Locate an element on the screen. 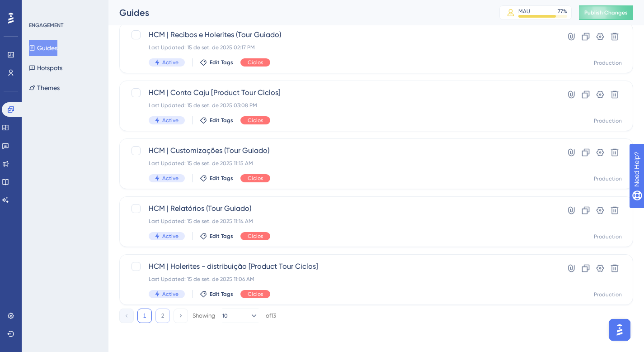 The width and height of the screenshot is (644, 352). div: Guides is located at coordinates (298, 13).